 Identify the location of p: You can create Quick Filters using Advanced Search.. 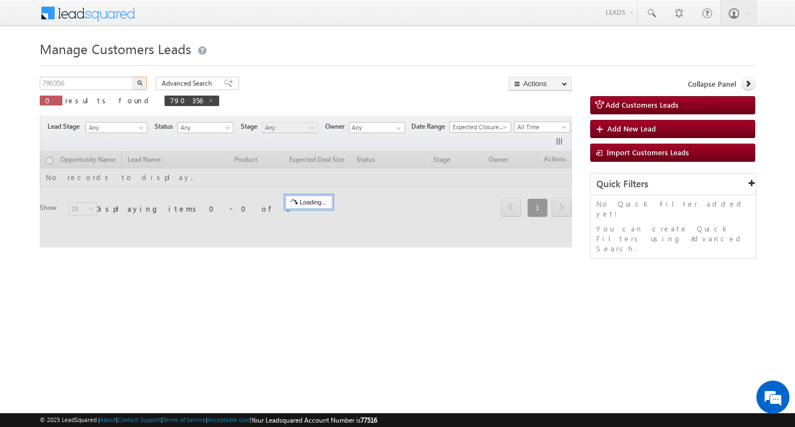
(673, 239).